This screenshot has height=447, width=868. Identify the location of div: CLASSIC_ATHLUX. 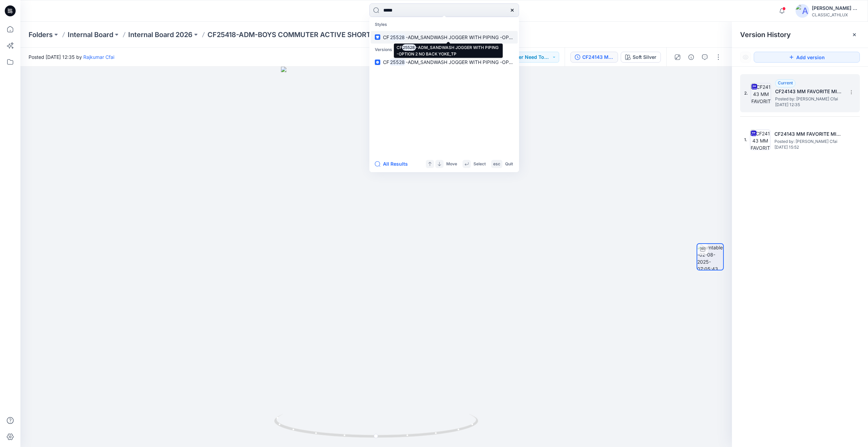
(836, 15).